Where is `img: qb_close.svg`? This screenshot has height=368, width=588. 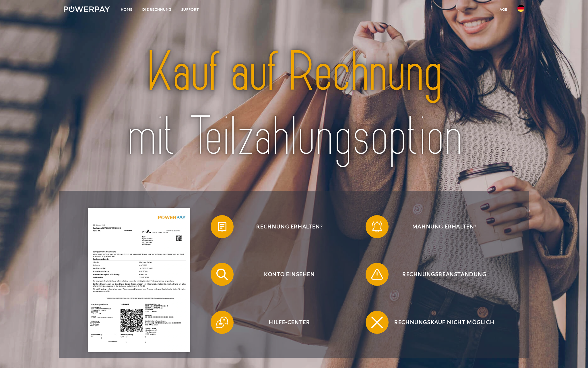
img: qb_close.svg is located at coordinates (377, 322).